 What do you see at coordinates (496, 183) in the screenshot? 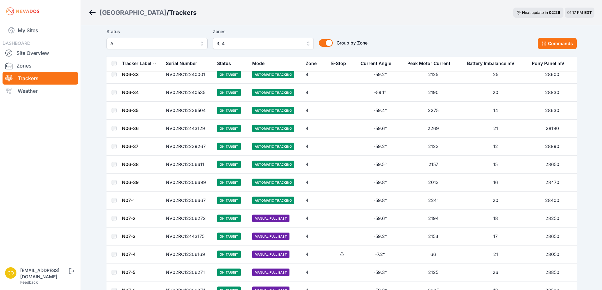
I see `td: 16` at bounding box center [496, 183].